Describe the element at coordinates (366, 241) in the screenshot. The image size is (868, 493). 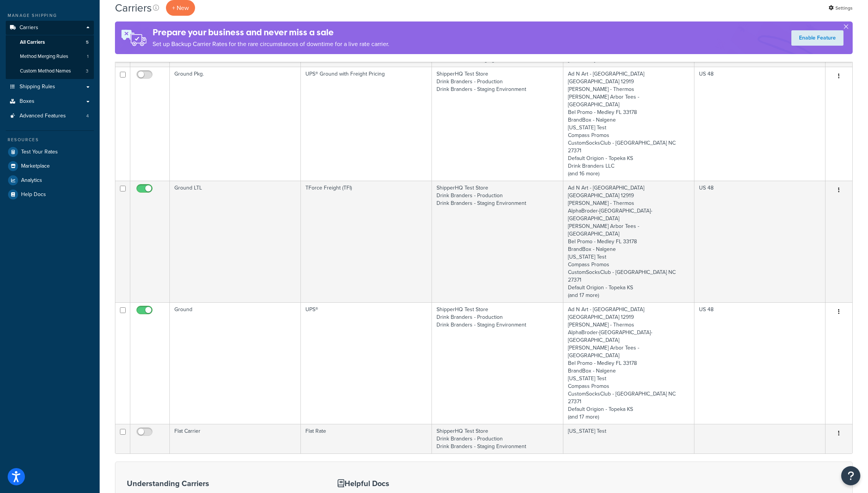
I see `td: TForce Freight (TFI)` at that location.